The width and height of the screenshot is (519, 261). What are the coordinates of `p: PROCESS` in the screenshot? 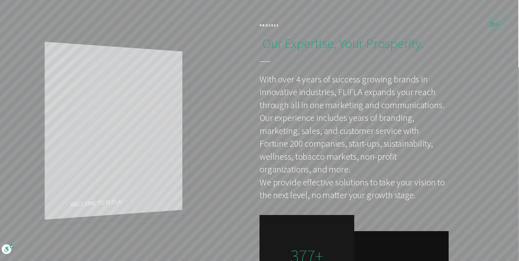 It's located at (354, 25).